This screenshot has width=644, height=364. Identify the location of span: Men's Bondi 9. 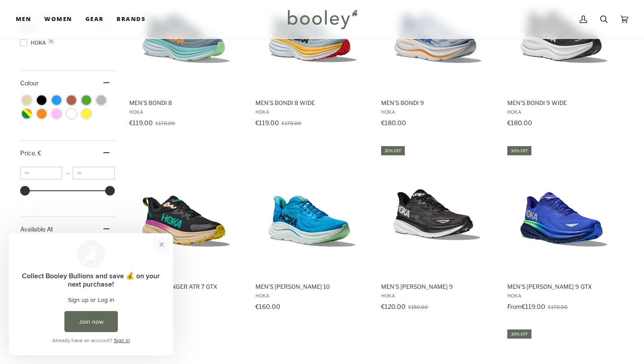
(438, 103).